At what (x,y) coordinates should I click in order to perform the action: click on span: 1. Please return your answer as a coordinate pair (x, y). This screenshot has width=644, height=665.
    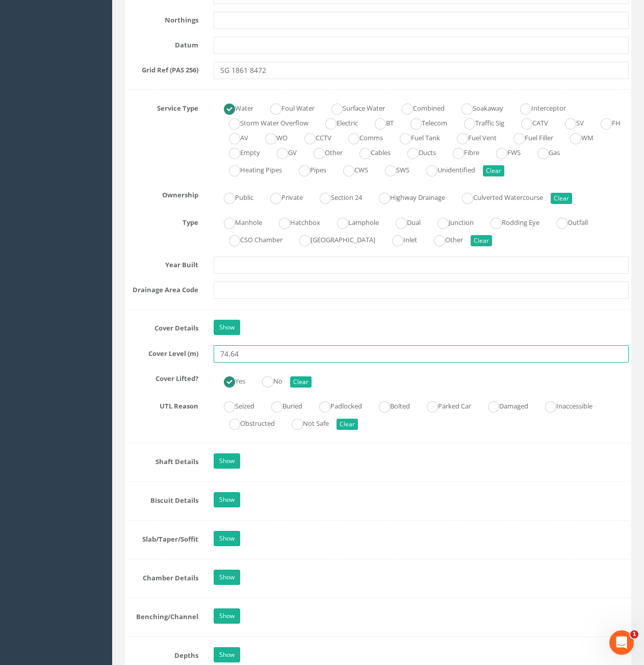
    Looking at the image, I should click on (634, 634).